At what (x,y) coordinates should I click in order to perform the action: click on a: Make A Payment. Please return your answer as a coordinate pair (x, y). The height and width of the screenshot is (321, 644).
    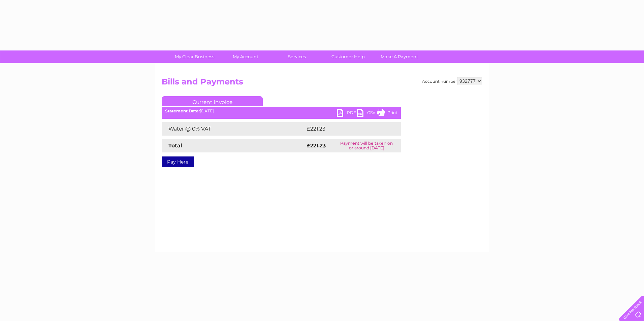
    Looking at the image, I should click on (399, 56).